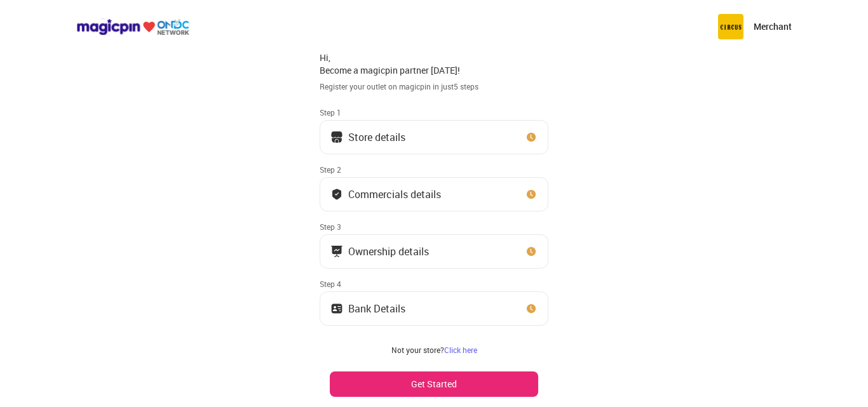  Describe the element at coordinates (337, 251) in the screenshot. I see `img: commercials_icon.983f7837.svg` at that location.